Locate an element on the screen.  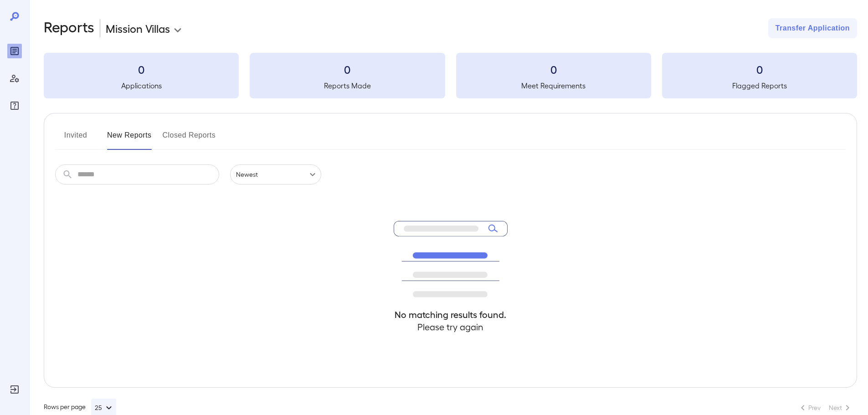
div: FAQ is located at coordinates (15, 105).